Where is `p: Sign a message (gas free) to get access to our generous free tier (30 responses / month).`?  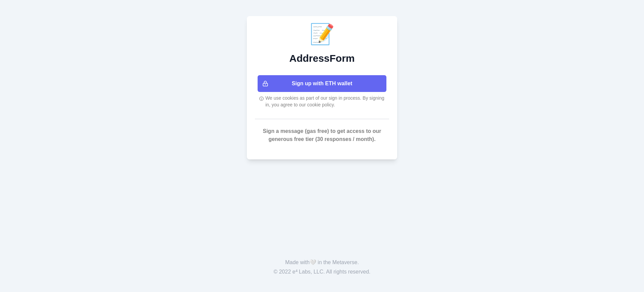
p: Sign a message (gas free) to get access to our generous free tier (30 responses / month). is located at coordinates (322, 135).